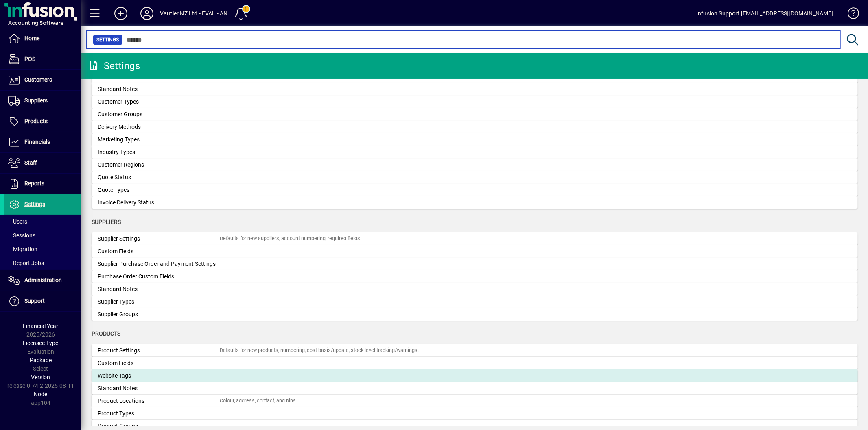 The height and width of the screenshot is (430, 868). Describe the element at coordinates (159, 114) in the screenshot. I see `div: Customer Groups` at that location.